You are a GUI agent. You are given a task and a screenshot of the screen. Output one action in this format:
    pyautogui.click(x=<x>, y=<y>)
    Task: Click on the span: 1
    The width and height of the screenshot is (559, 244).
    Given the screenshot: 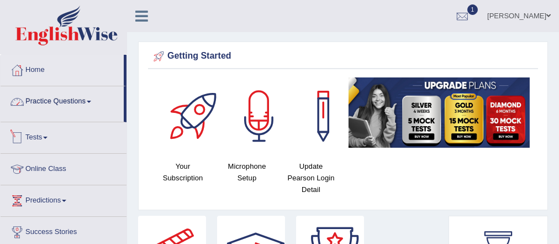 What is the action you would take?
    pyautogui.click(x=473, y=9)
    